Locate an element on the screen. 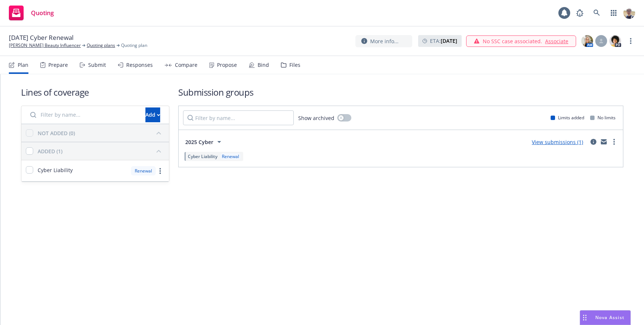  span: ETA : is located at coordinates (444, 40).